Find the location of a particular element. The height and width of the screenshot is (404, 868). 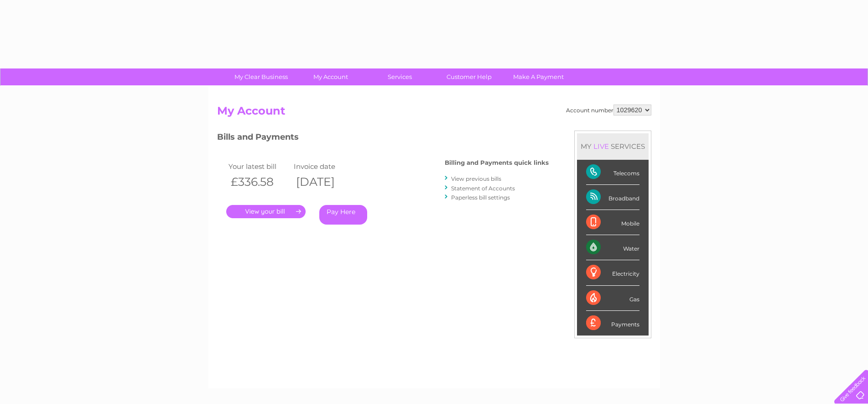

div: Electricity is located at coordinates (613, 273).